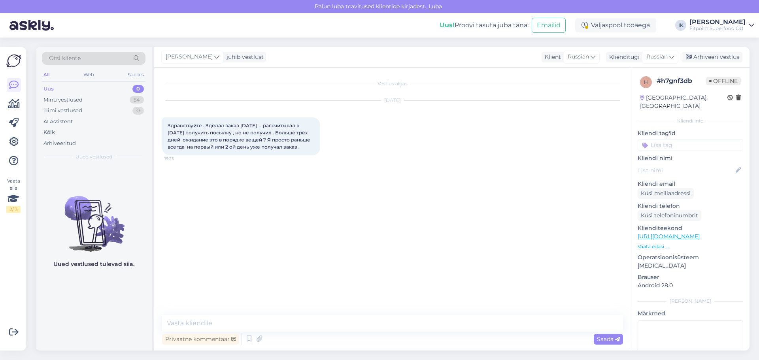 This screenshot has height=360, width=759. I want to click on div: AI Assistent, so click(58, 122).